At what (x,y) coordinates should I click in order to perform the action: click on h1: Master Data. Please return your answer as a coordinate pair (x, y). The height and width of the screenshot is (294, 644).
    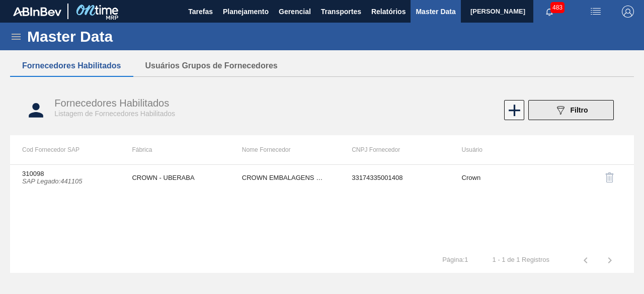
    Looking at the image, I should click on (116, 36).